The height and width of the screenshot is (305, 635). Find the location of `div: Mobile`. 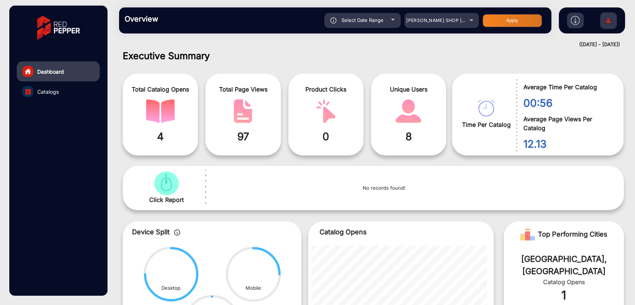

div: Mobile is located at coordinates (253, 288).